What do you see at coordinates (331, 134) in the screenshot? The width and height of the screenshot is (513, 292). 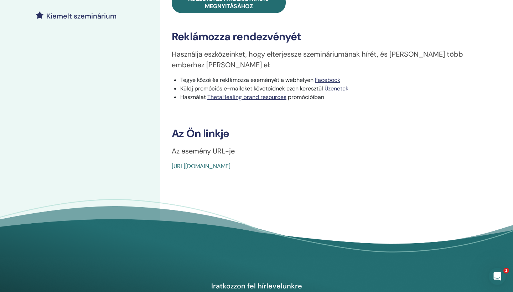 I see `h3: Az Ön linkje` at bounding box center [331, 134].